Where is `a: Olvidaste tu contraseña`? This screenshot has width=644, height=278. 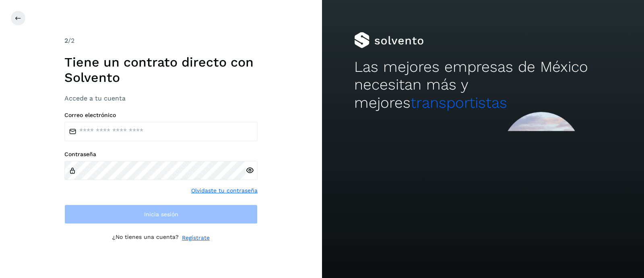 a: Olvidaste tu contraseña is located at coordinates (224, 190).